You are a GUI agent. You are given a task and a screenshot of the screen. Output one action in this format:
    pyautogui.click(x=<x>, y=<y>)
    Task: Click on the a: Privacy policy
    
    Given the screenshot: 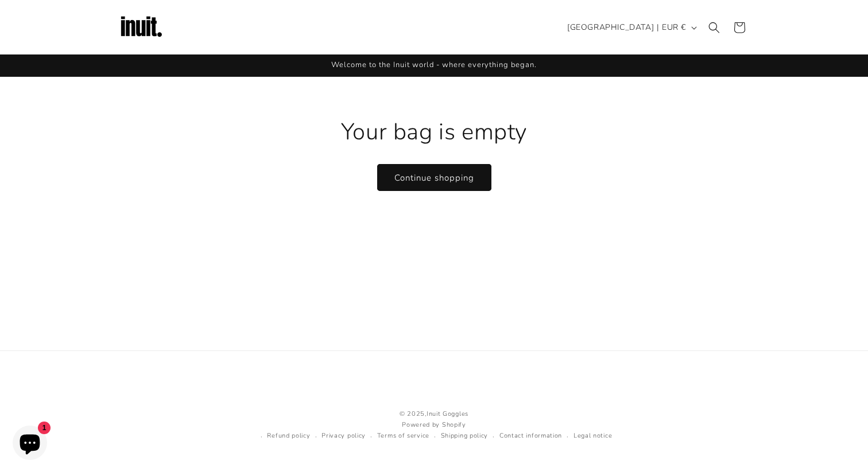 What is the action you would take?
    pyautogui.click(x=343, y=436)
    